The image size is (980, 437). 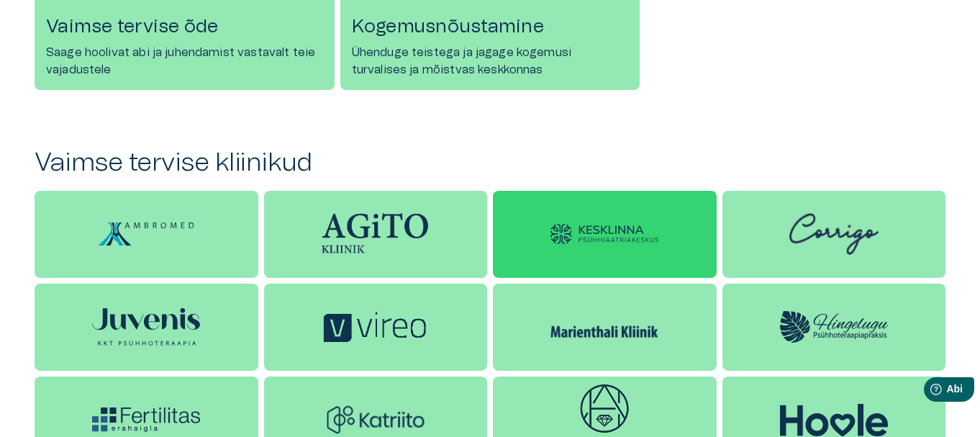 What do you see at coordinates (461, 61) in the screenshot?
I see `font: Ühenduge teistega ja jagage kogemusi turvalises ja mõistvas keskkonnas` at bounding box center [461, 61].